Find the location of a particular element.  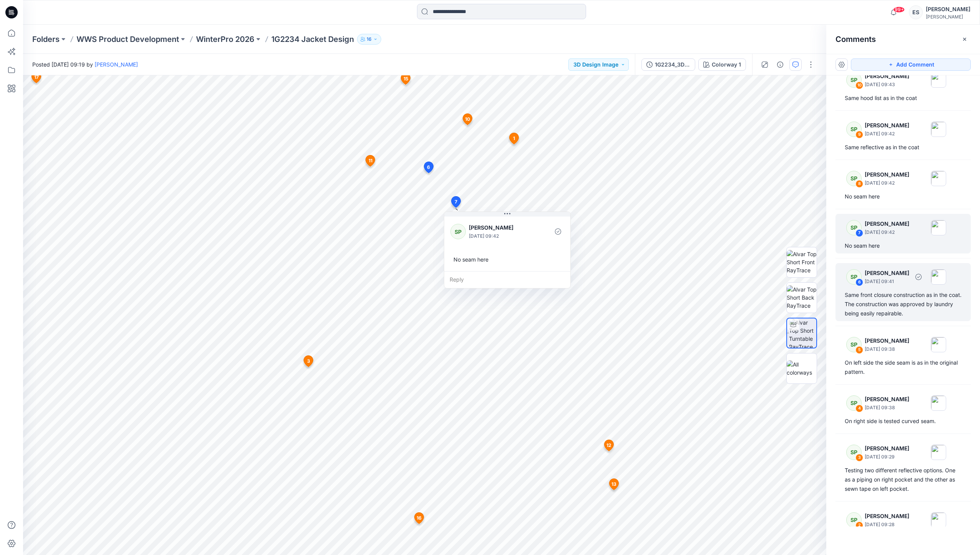

p: WWS Product Development is located at coordinates (128, 40).